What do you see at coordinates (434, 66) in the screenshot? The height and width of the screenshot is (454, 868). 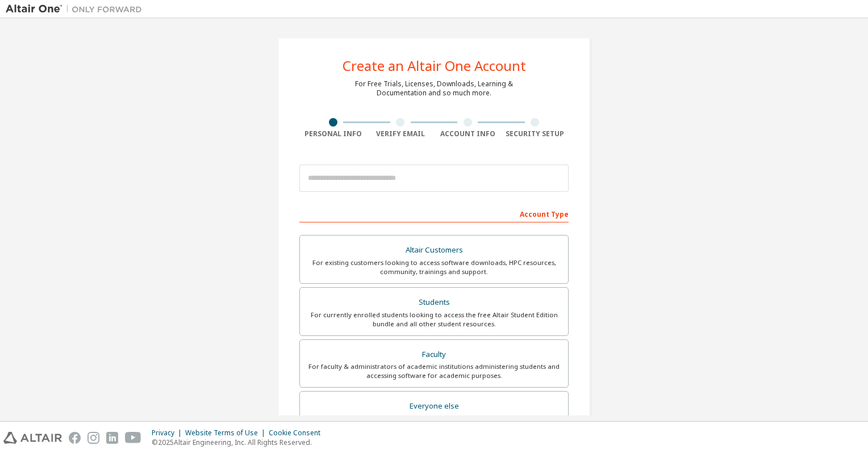 I see `div: Create an Altair One Account` at bounding box center [434, 66].